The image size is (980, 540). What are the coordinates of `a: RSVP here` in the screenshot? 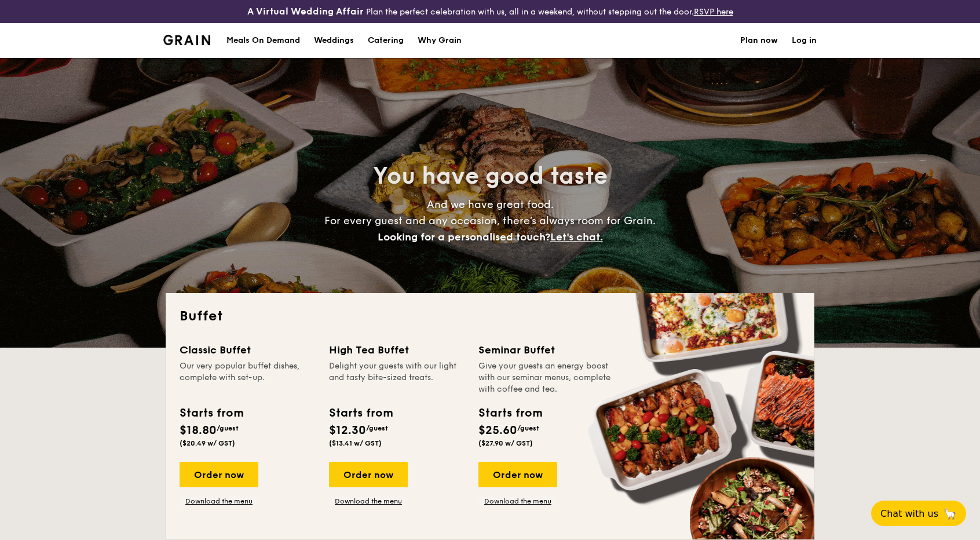 It's located at (714, 12).